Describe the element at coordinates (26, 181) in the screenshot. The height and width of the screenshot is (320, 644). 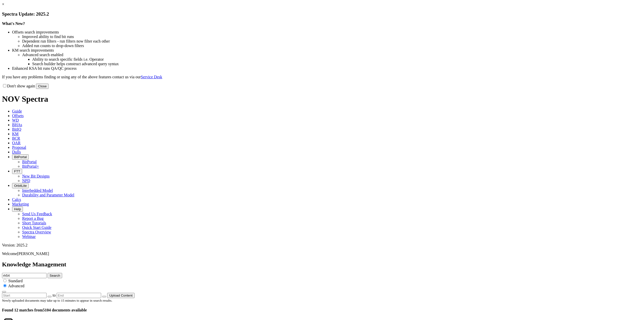
I see `a: NPD` at that location.